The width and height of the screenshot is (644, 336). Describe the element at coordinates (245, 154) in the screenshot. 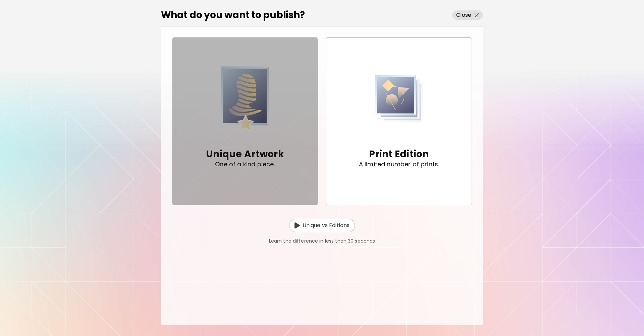

I see `p: Unique Artwork` at that location.